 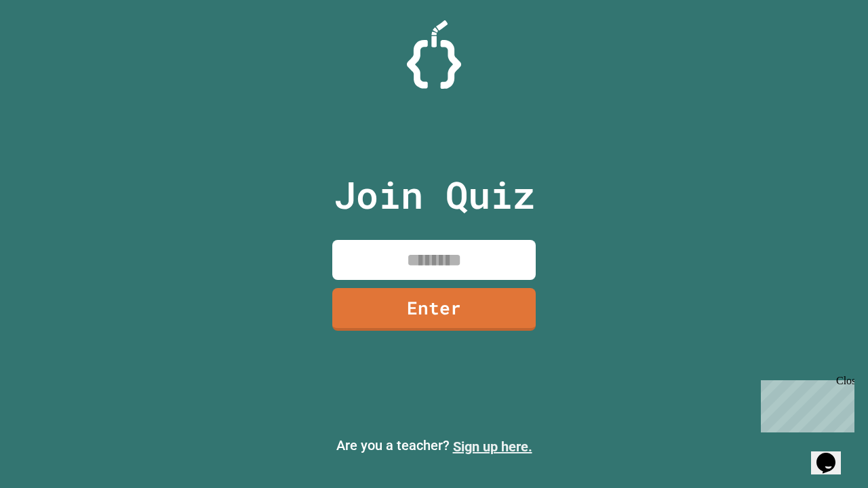 I want to click on div: Chat with us now!Close, so click(x=50, y=46).